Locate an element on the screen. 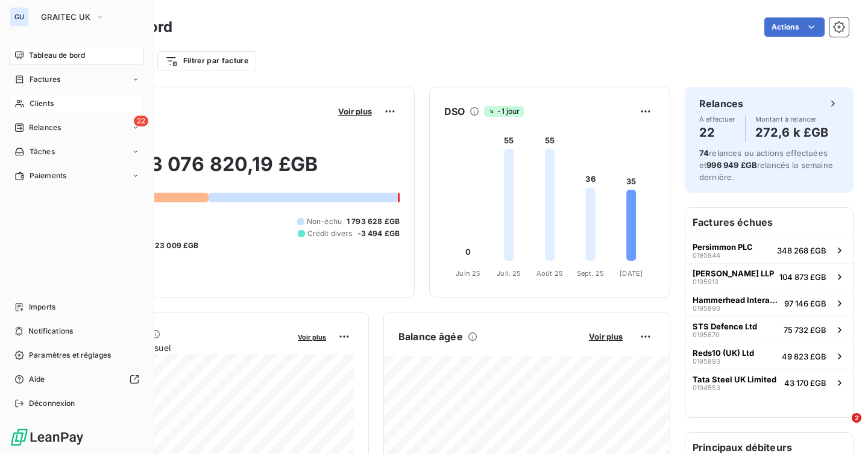 The width and height of the screenshot is (868, 454). span: GRAITEC UK is located at coordinates (66, 17).